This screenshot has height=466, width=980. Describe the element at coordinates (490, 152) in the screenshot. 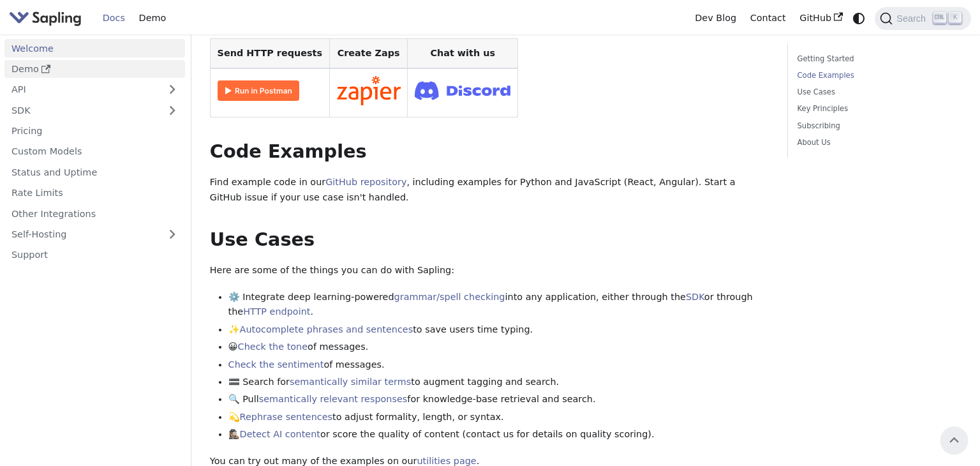

I see `h2: Code Examples` at that location.